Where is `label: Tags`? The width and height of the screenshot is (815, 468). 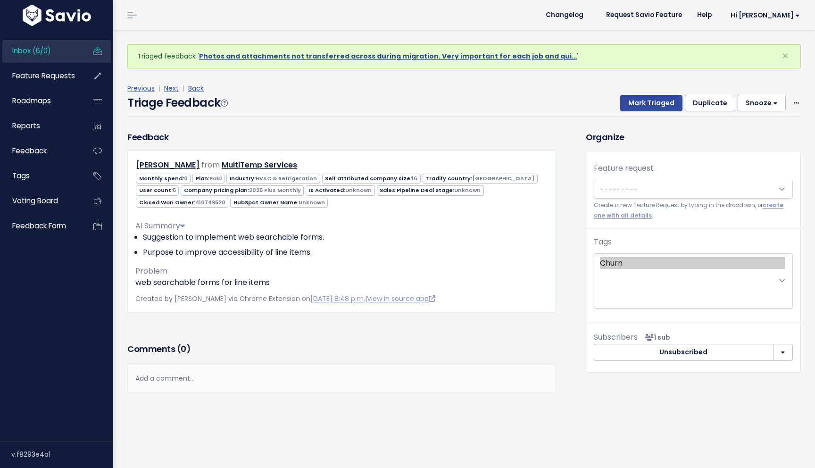 label: Tags is located at coordinates (602, 242).